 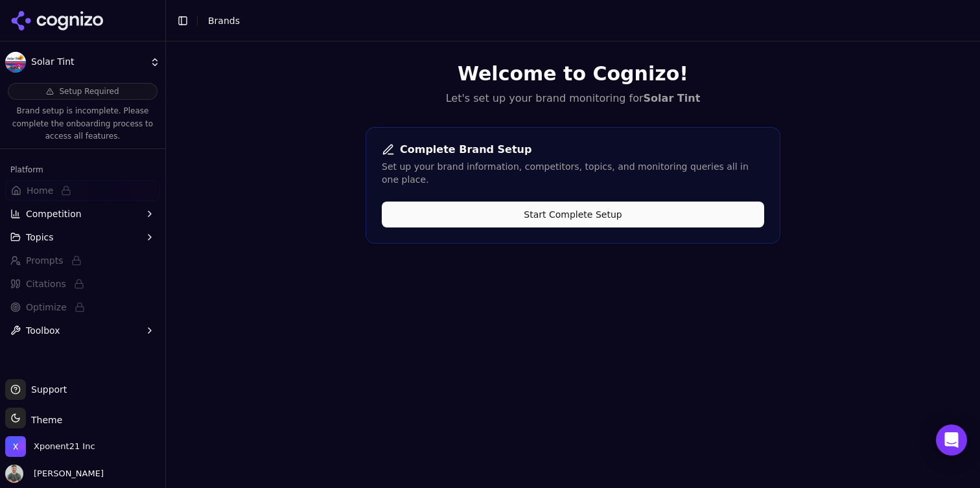 What do you see at coordinates (573, 214) in the screenshot?
I see `button: Start Complete Setup` at bounding box center [573, 214].